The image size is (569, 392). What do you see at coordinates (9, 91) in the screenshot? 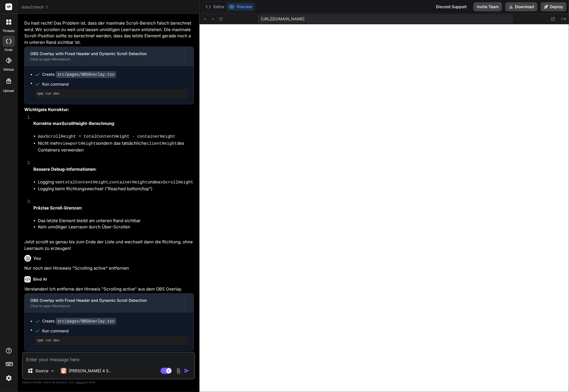
I see `label: Upload` at bounding box center [9, 91].